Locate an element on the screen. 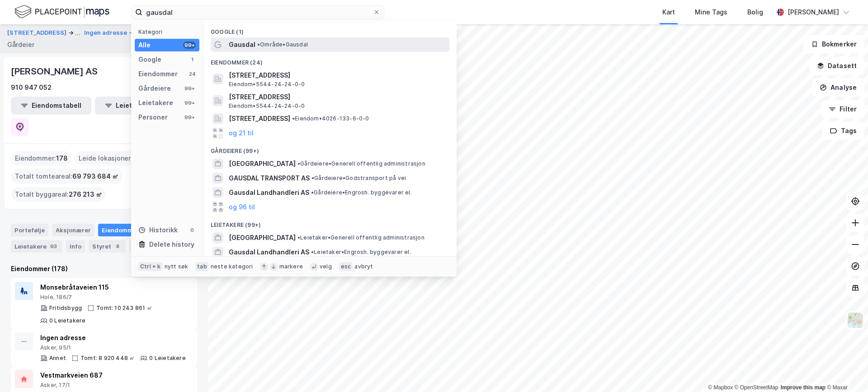  div: nytt søk is located at coordinates (176, 267).